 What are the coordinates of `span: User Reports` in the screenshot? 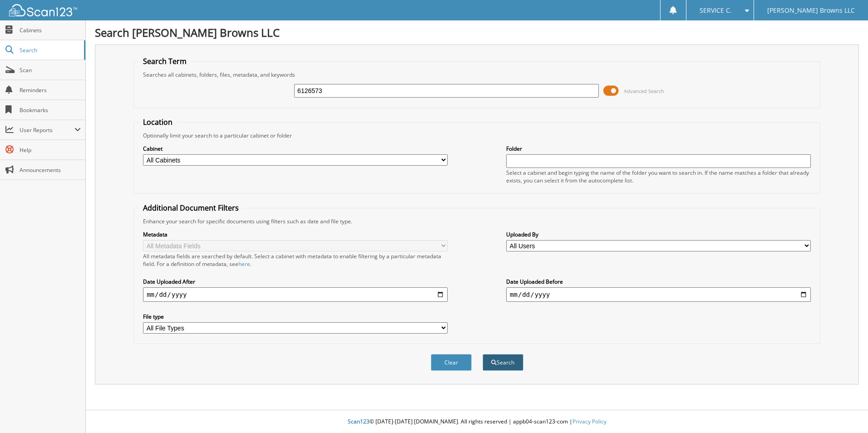 It's located at (46, 130).